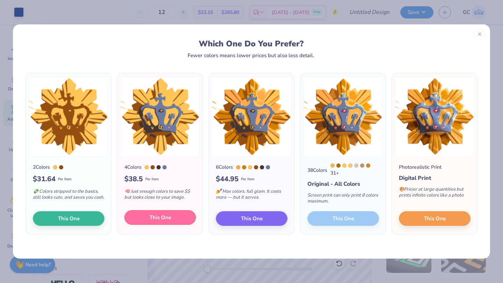  Describe the element at coordinates (68, 196) in the screenshot. I see `div: Colors stripped to the basics, still looks cute, and saves you cash.` at that location.